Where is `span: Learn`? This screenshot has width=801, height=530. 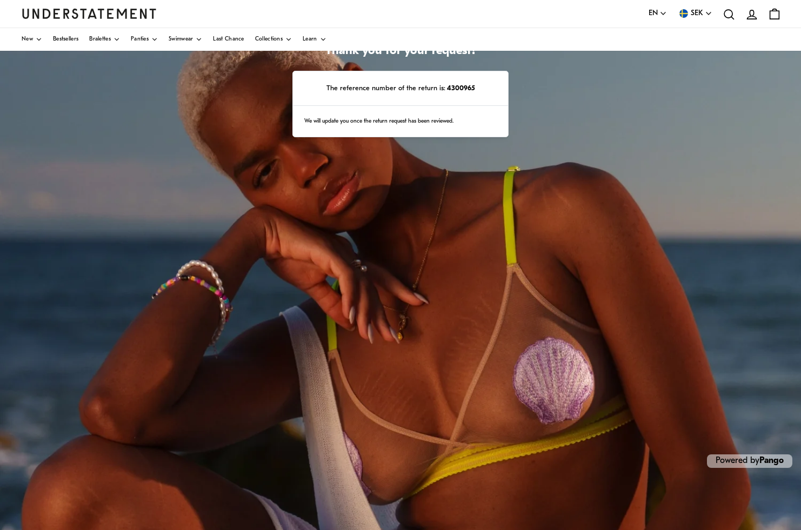 span: Learn is located at coordinates (310, 39).